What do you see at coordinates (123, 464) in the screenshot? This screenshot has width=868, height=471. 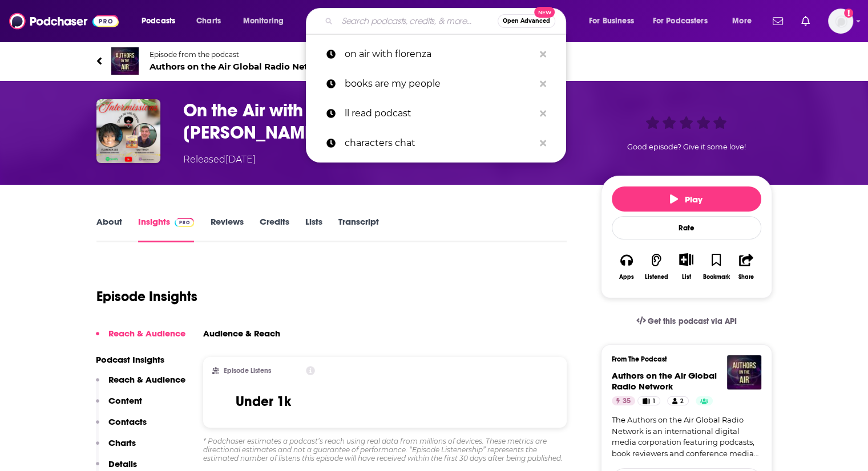 I see `p: Details` at bounding box center [123, 464].